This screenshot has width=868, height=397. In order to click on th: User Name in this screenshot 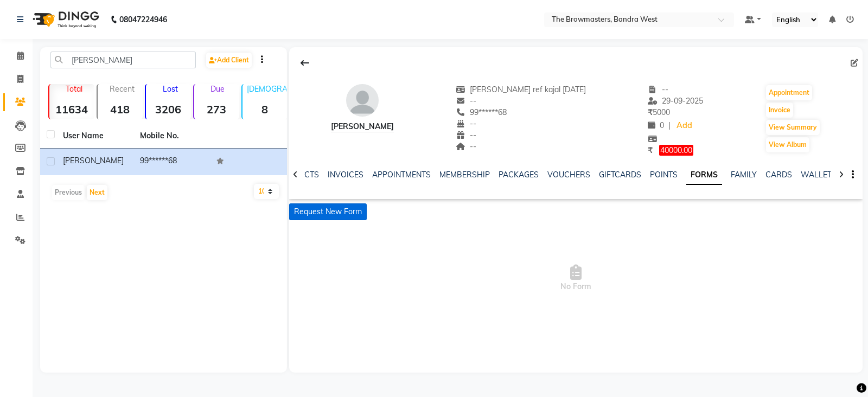, I will do `click(95, 136)`.